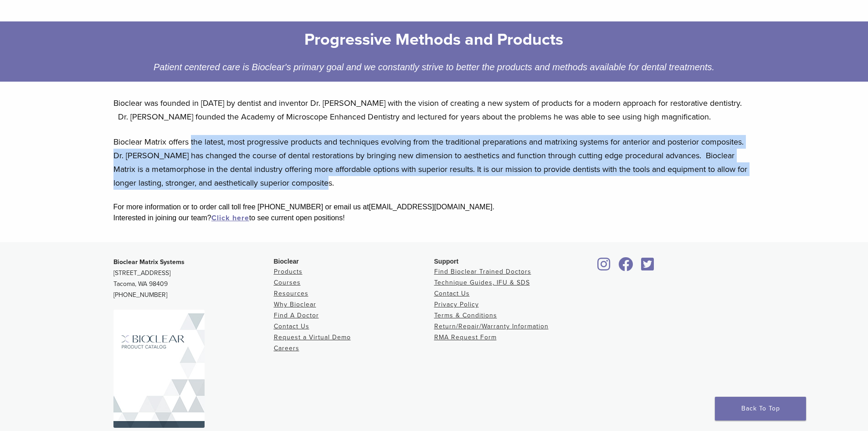 This screenshot has width=868, height=431. What do you see at coordinates (483, 271) in the screenshot?
I see `a: Find Bioclear Trained Doctors` at bounding box center [483, 271].